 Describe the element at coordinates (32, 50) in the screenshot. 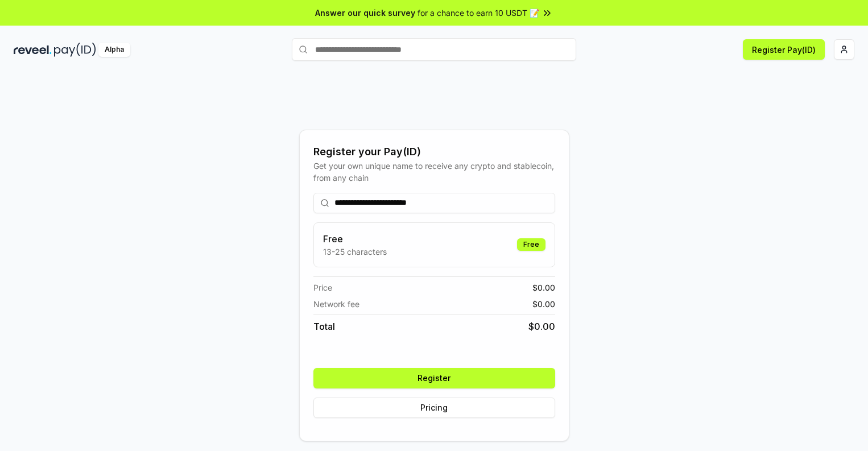

I see `img: reveel_dark` at that location.